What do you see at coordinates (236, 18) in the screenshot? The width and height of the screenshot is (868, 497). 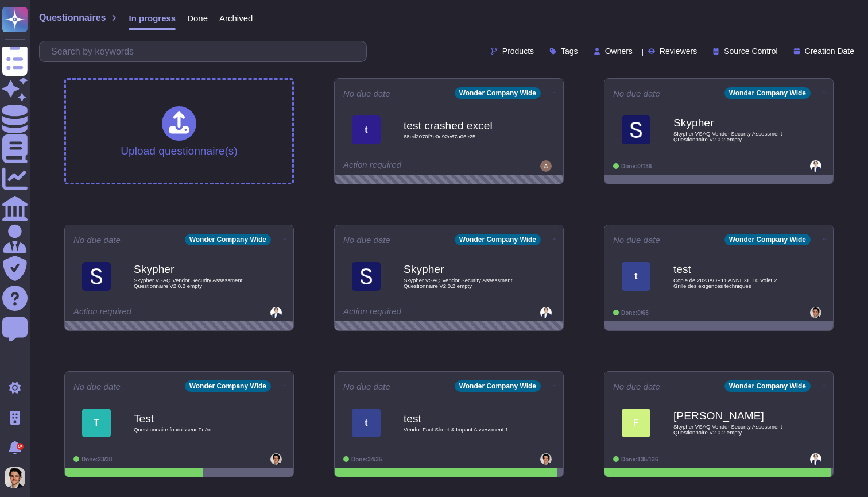 I see `span: Archived` at bounding box center [236, 18].